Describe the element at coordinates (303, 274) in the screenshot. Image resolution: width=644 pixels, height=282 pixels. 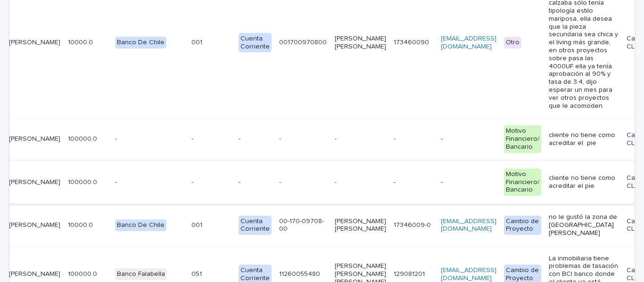
I see `p: 11260055480` at that location.